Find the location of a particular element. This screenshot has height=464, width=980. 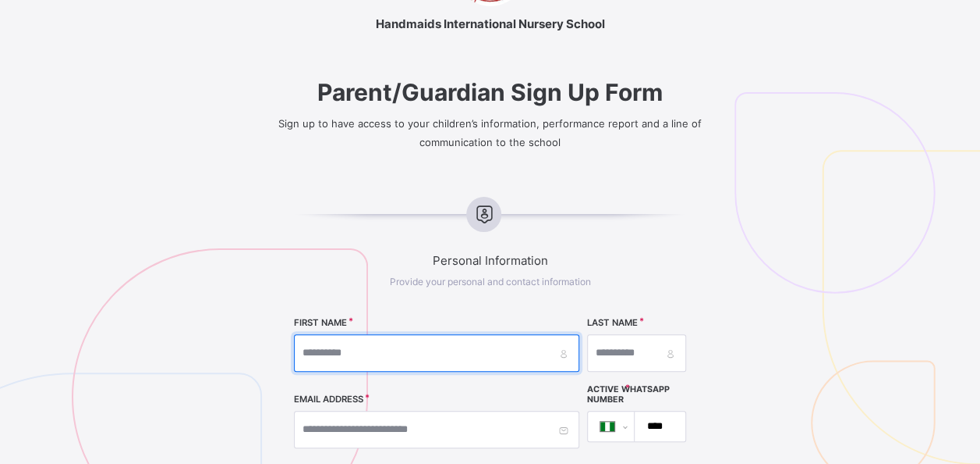

label: LAST NAME is located at coordinates (612, 322).